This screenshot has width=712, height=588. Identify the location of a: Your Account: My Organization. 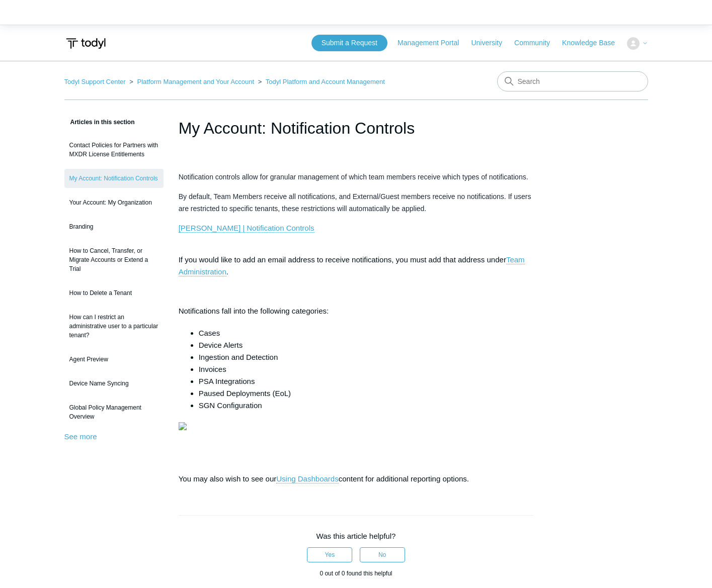
(114, 203).